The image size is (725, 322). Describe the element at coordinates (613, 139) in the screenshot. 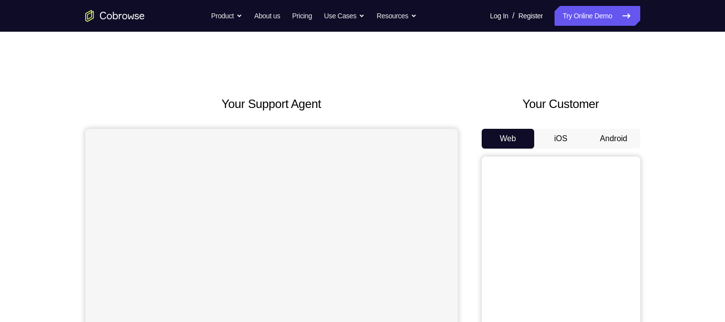

I see `button: Android` at that location.